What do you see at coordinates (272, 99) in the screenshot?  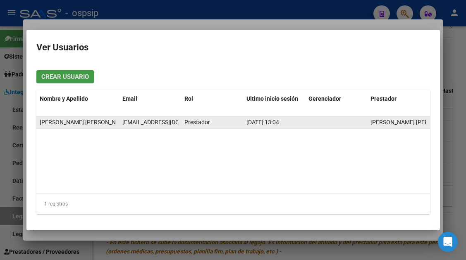 I see `span: Ultimo inicio sesión` at bounding box center [272, 99].